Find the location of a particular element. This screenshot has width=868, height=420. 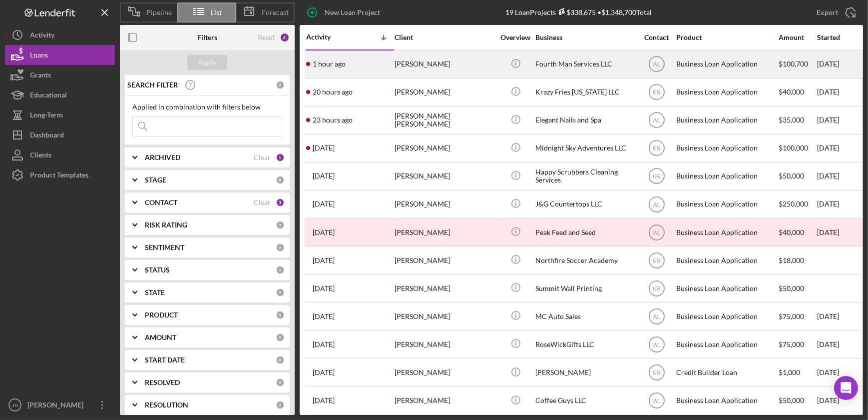

b: RISK RATING is located at coordinates (166, 225).